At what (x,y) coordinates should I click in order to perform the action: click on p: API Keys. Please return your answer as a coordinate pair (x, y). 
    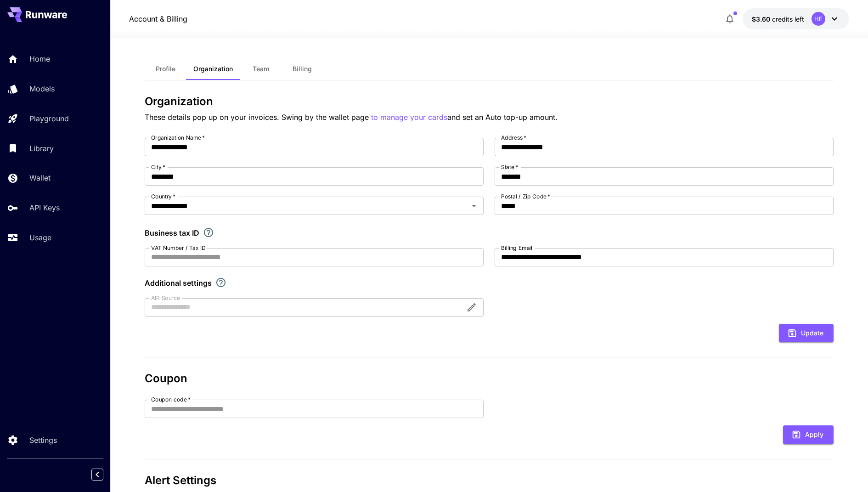
    Looking at the image, I should click on (45, 208).